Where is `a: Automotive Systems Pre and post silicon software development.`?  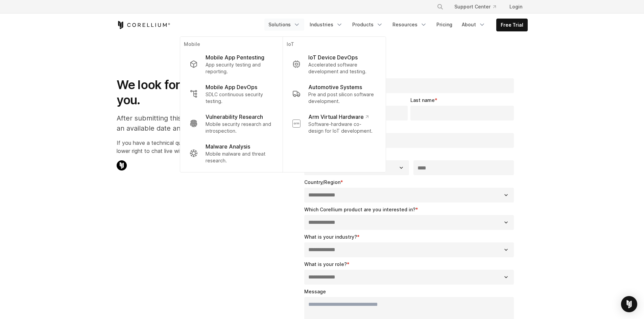 a: Automotive Systems Pre and post silicon software development. is located at coordinates (334, 94).